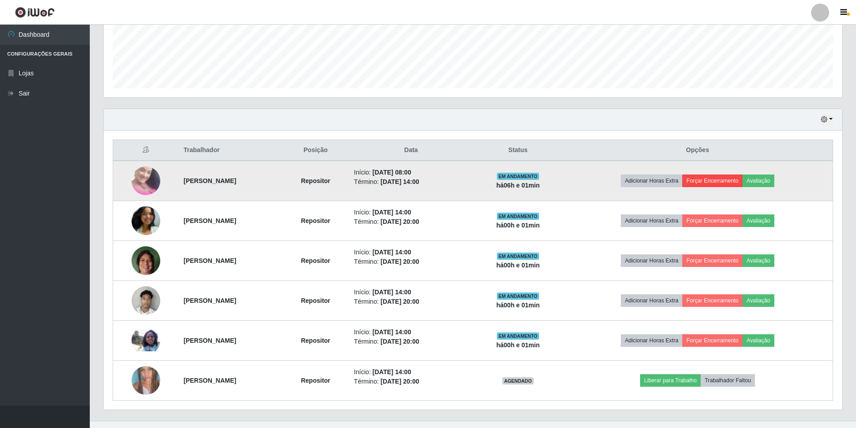  Describe the element at coordinates (230, 150) in the screenshot. I see `th: Trabalhador` at that location.